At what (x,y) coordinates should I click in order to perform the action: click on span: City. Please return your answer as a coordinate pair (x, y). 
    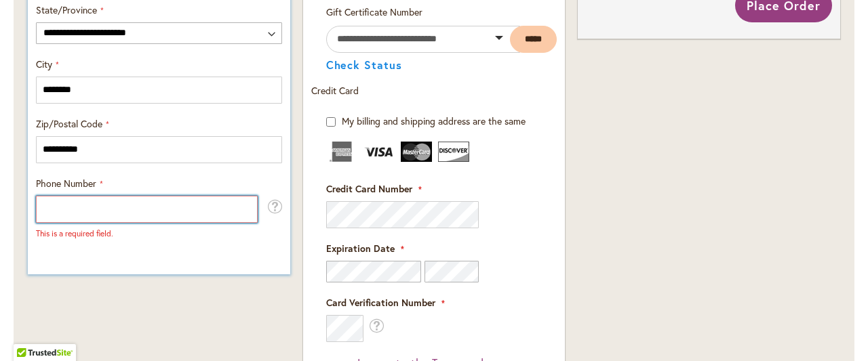
    Looking at the image, I should click on (44, 63).